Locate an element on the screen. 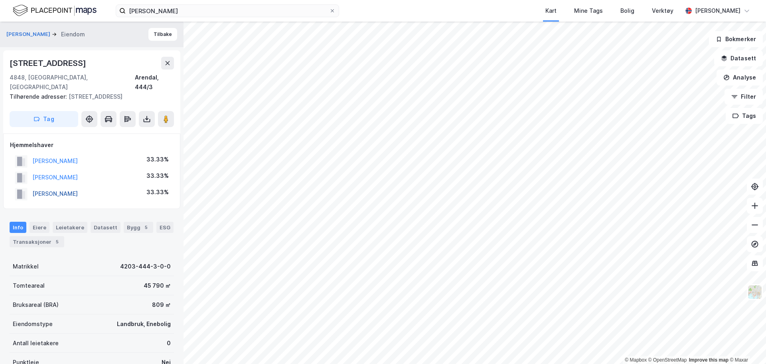 This screenshot has width=766, height=364. div: Landbruk, Enebolig is located at coordinates (144, 324).